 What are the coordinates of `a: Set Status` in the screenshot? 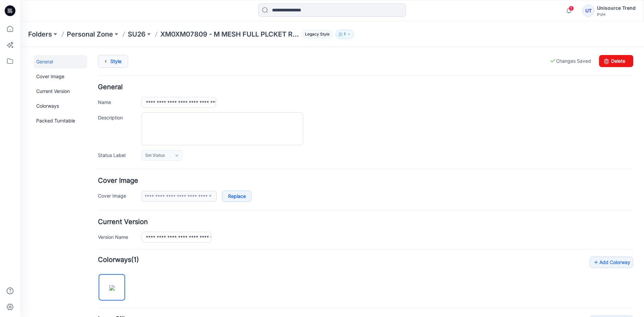 It's located at (142, 108).